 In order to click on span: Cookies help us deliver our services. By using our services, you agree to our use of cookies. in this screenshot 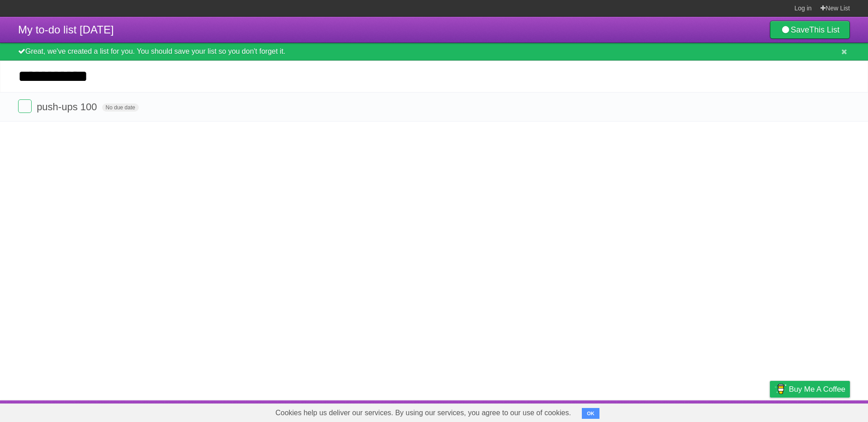, I will do `click(423, 413)`.